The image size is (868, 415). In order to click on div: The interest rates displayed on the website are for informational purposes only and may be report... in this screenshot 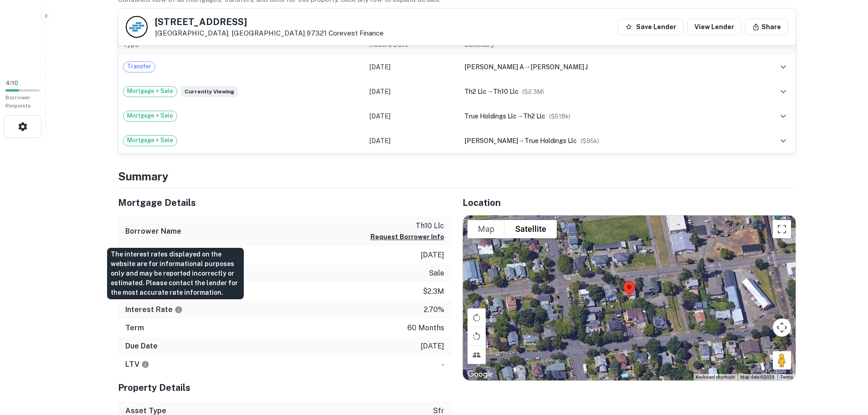, I will do `click(176, 273)`.